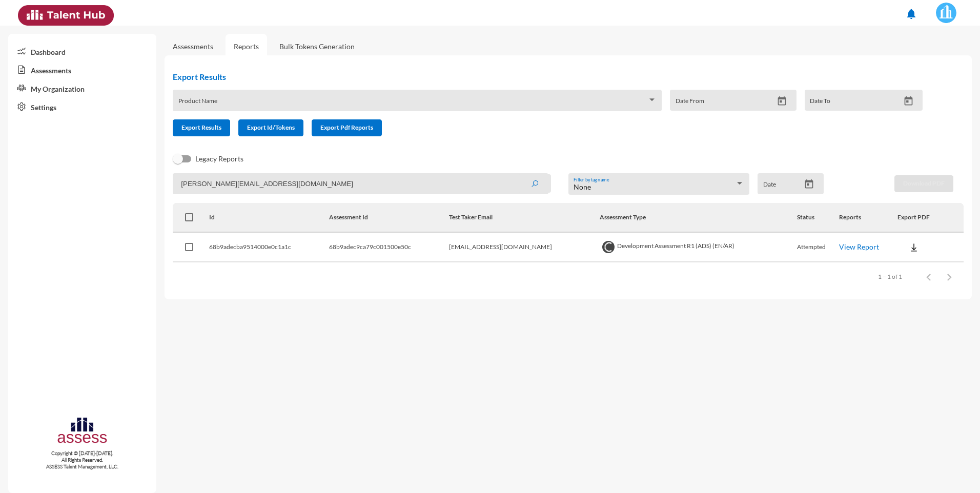 This screenshot has width=980, height=493. I want to click on a: Reports, so click(246, 46).